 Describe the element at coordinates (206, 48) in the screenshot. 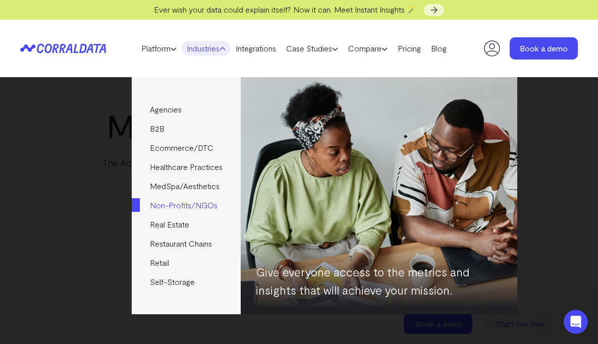

I see `a: Industries` at that location.